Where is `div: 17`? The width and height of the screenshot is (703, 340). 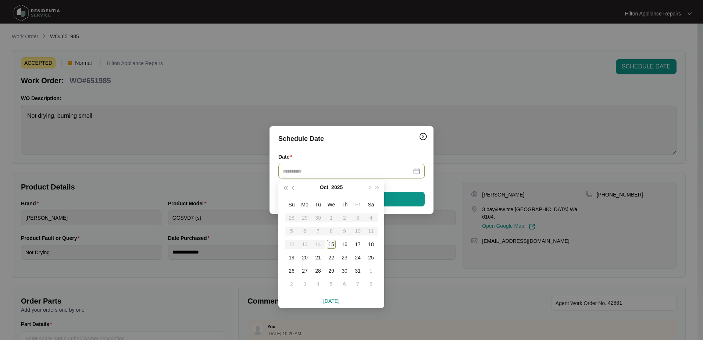 div: 17 is located at coordinates (358, 244).